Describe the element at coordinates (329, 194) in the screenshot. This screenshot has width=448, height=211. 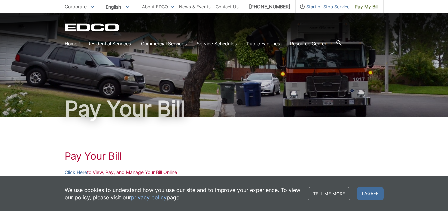
I see `a: Tell me more` at that location.